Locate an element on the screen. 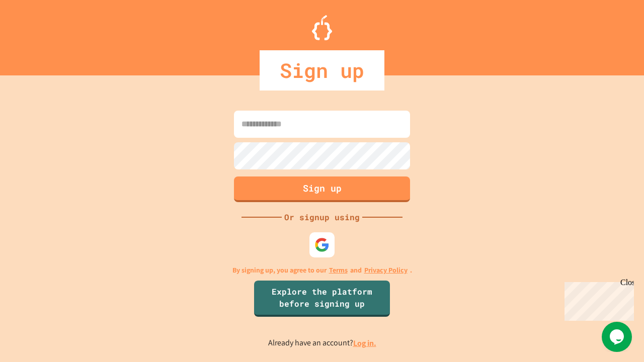 The image size is (644, 362). div: Sign up is located at coordinates (322, 70).